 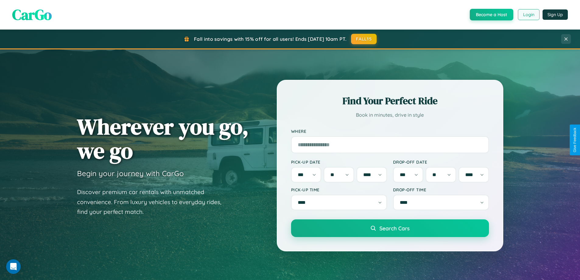 What do you see at coordinates (491, 15) in the screenshot?
I see `button: Become a Host` at bounding box center [491, 15].